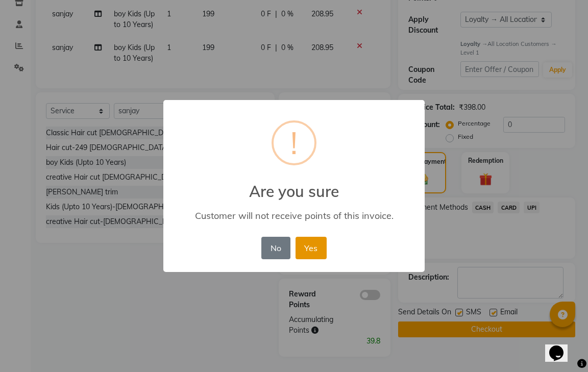 Image resolution: width=588 pixels, height=372 pixels. What do you see at coordinates (311, 248) in the screenshot?
I see `button: Yes` at bounding box center [311, 248].